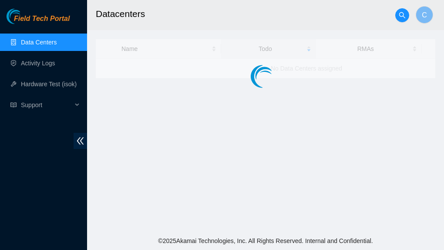 This screenshot has height=250, width=444. Describe the element at coordinates (25, 16) in the screenshot. I see `img: Akamai Technologies` at that location.